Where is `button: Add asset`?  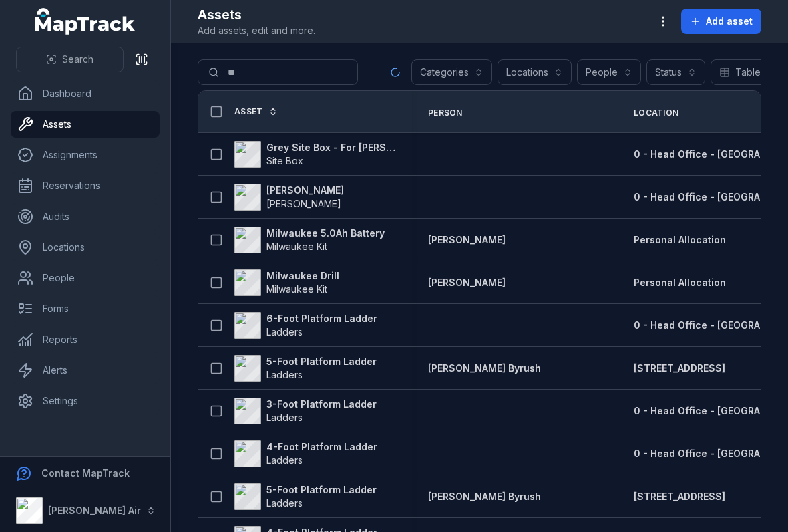
button: Add asset is located at coordinates (721, 21).